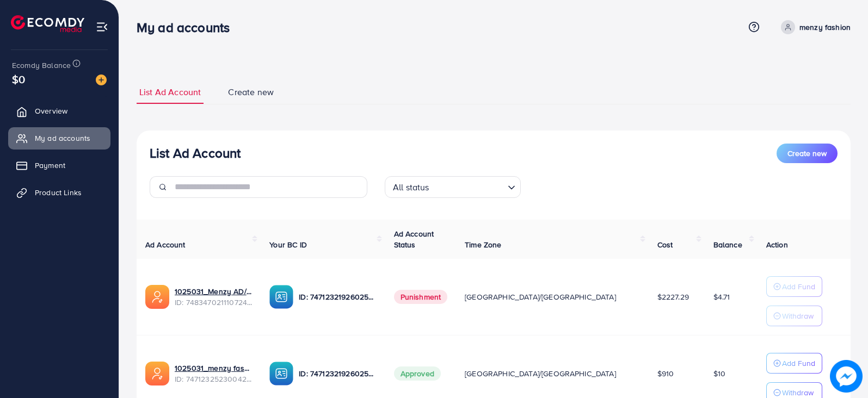 The image size is (868, 398). What do you see at coordinates (814, 27) in the screenshot?
I see `a: menzy fashion` at bounding box center [814, 27].